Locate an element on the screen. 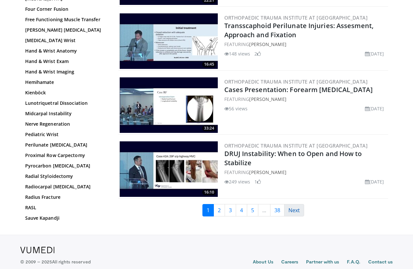  a: 16:10 is located at coordinates (169, 169).